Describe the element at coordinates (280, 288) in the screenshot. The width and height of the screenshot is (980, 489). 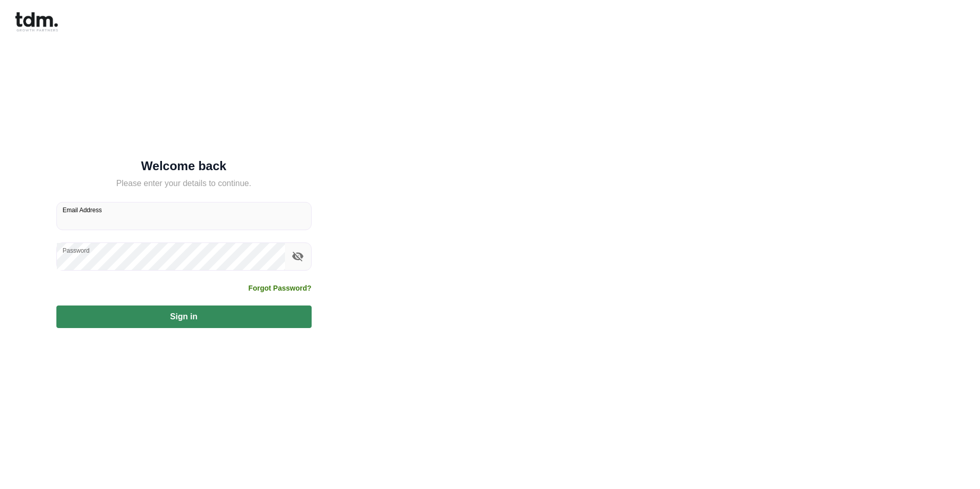
I see `a: Forgot Password?` at that location.